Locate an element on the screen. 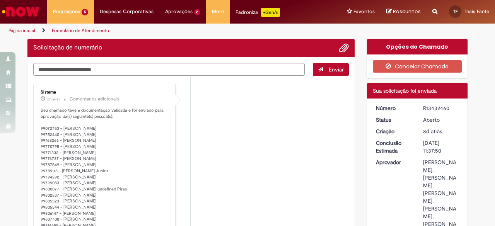 This screenshot has height=226, width=495. dt: Criação is located at coordinates (394, 132).